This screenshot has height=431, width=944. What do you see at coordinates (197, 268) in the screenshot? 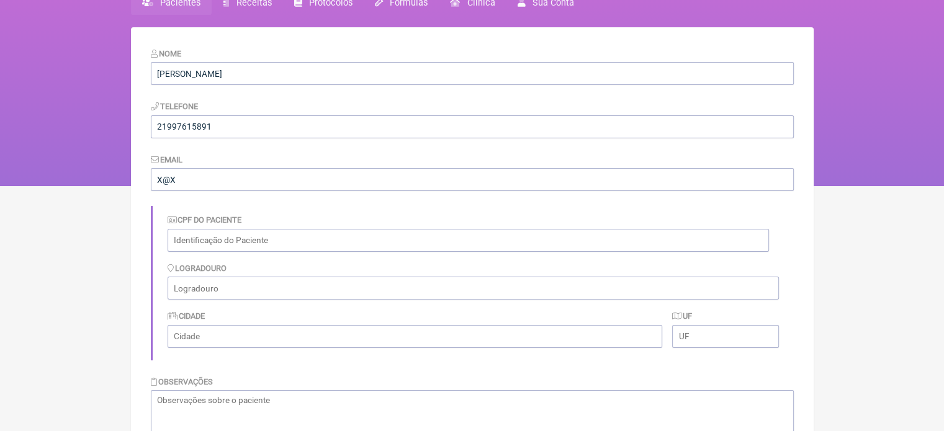
I see `label: Logradouro` at bounding box center [197, 268].